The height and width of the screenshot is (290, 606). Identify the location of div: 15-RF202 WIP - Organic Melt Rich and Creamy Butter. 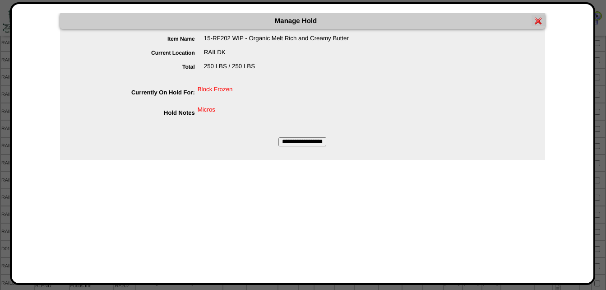
(311, 42).